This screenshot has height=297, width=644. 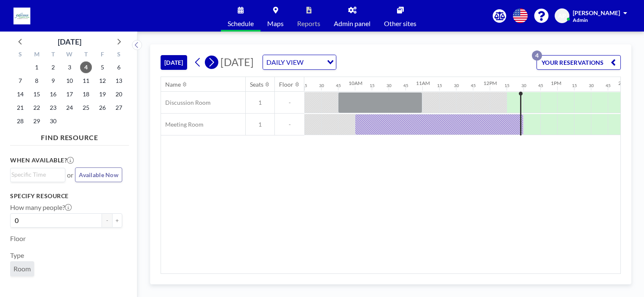 What do you see at coordinates (257, 85) in the screenshot?
I see `div: Seats` at bounding box center [257, 85].